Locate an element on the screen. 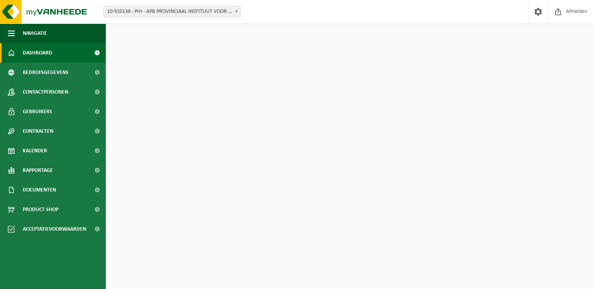 Image resolution: width=593 pixels, height=289 pixels. span: Product Shop is located at coordinates (40, 210).